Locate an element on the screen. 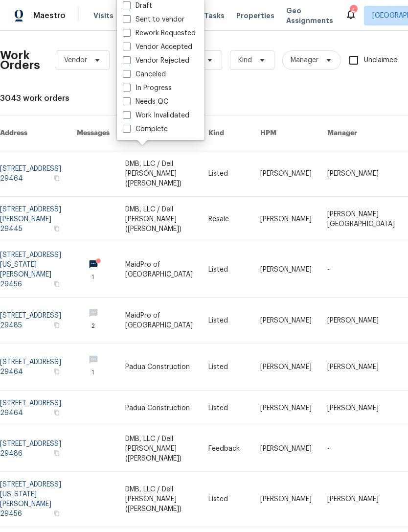 The image size is (408, 532). span: Maestro is located at coordinates (50, 16).